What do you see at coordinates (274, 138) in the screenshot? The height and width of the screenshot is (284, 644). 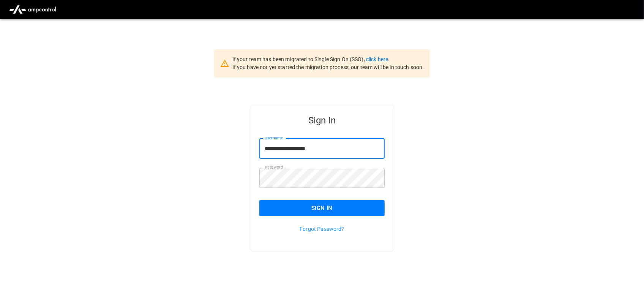 I see `label: Username` at bounding box center [274, 138].